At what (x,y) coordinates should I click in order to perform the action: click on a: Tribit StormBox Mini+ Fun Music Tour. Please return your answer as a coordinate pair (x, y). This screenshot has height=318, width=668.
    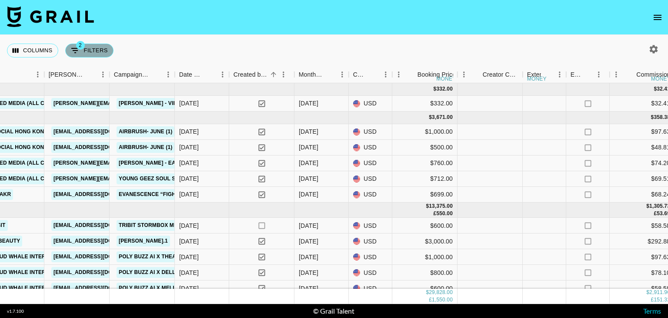
    Looking at the image, I should click on (175, 225).